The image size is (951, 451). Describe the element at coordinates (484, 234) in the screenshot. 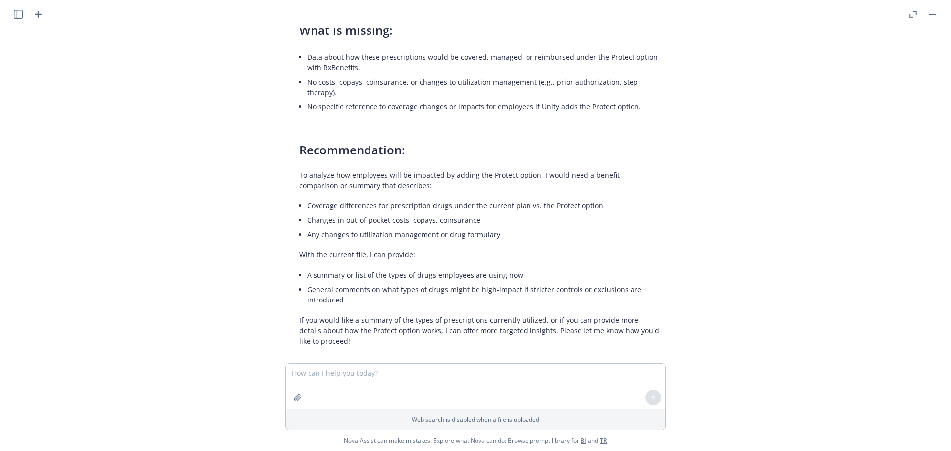

I see `li: Any changes to utilization management or drug formulary` at that location.